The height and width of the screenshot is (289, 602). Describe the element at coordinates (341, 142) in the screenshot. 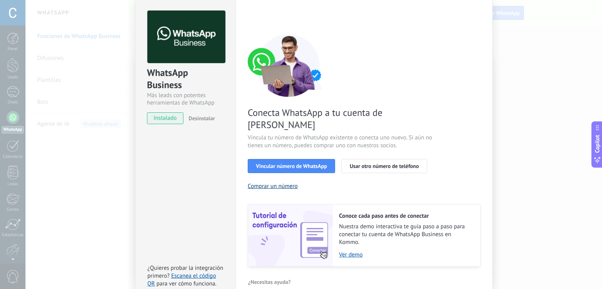

I see `span: Vincula tu número de WhatsApp existente o conecta uno nuevo. Si aún no tienes un número, puedes c...` at that location.